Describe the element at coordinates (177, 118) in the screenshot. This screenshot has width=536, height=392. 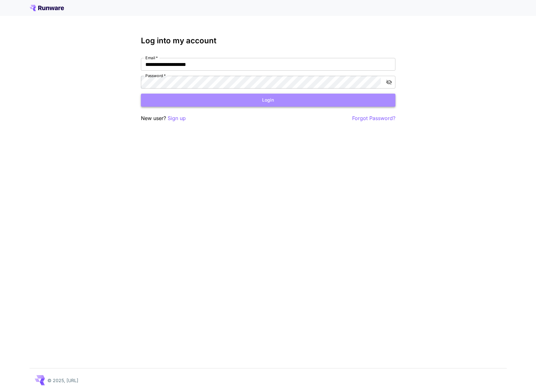
I see `p: Sign up` at that location.